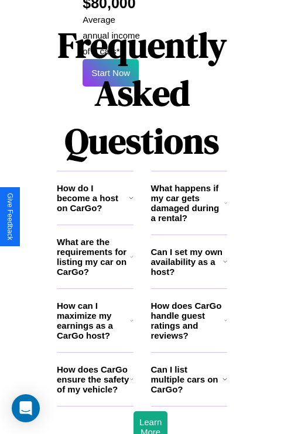  Describe the element at coordinates (112, 35) in the screenshot. I see `p: Average annual income of 9 cars*` at that location.